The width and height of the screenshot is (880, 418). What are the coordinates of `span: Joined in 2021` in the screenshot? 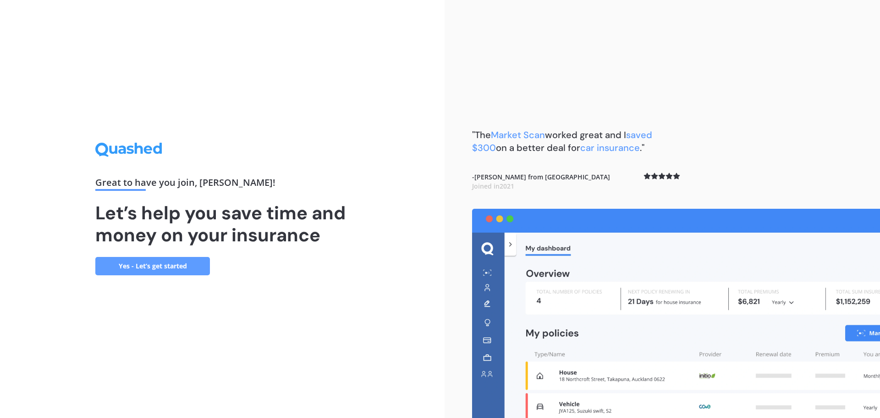 It's located at (493, 186).